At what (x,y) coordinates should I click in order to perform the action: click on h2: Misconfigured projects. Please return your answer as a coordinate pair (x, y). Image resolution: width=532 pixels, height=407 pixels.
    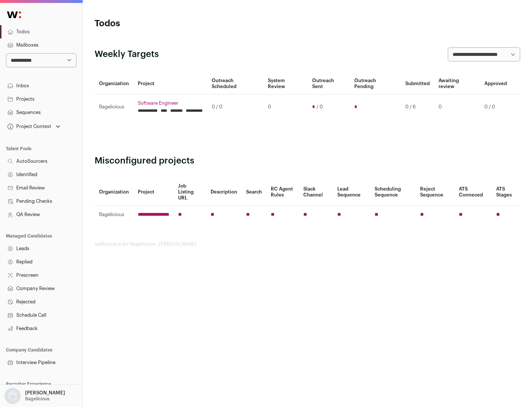
    Looking at the image, I should click on (308, 161).